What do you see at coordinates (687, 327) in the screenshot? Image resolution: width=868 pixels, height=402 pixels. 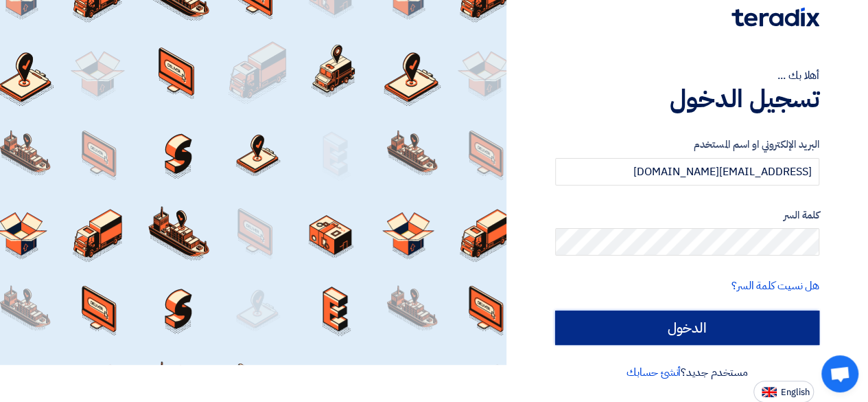 I see `input: الدخول` at bounding box center [687, 327].